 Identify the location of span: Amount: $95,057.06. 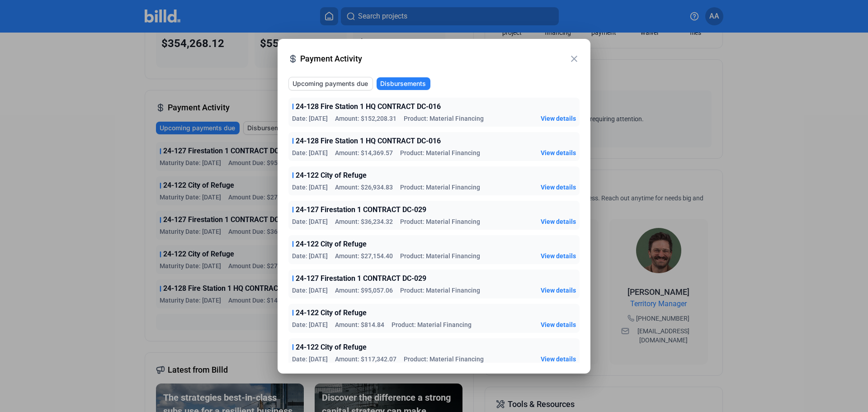
(364, 291).